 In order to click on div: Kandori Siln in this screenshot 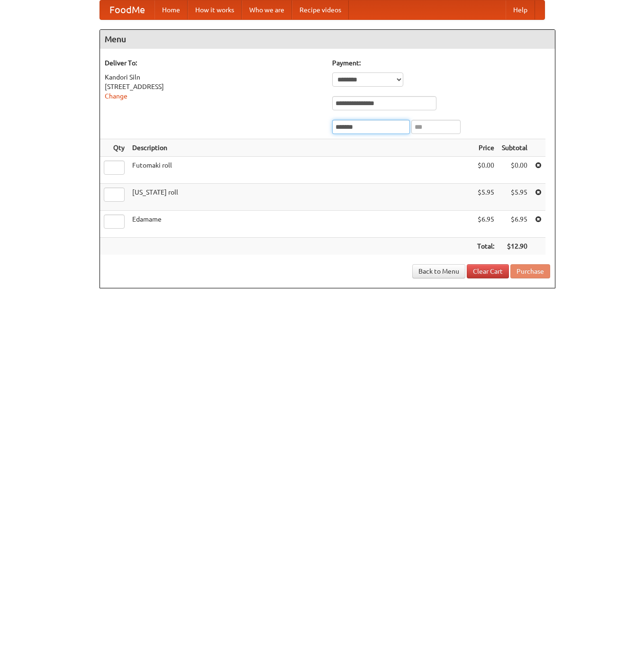, I will do `click(214, 77)`.